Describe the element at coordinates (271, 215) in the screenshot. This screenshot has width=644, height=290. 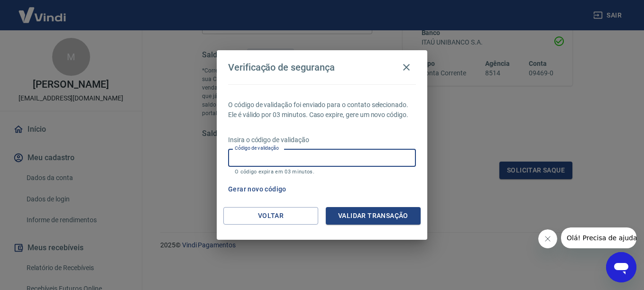
I see `button: Voltar` at that location.